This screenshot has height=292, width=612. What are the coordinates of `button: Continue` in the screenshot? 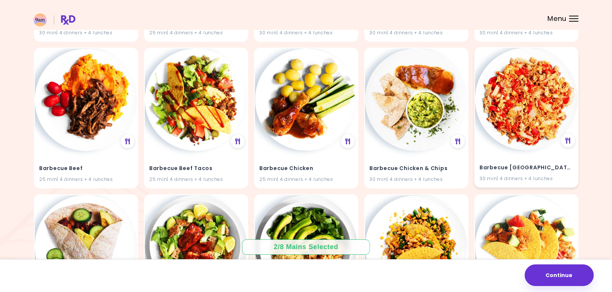 It's located at (559, 275).